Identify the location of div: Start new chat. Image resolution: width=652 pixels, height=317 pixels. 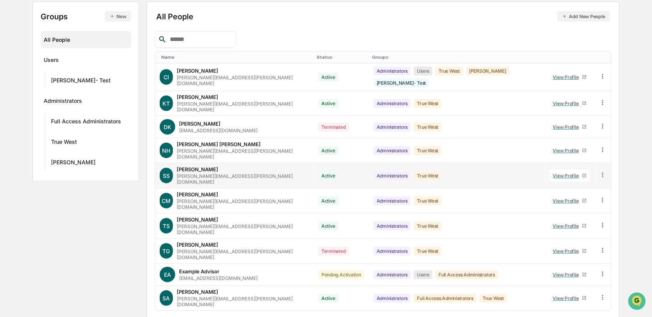
(77, 63).